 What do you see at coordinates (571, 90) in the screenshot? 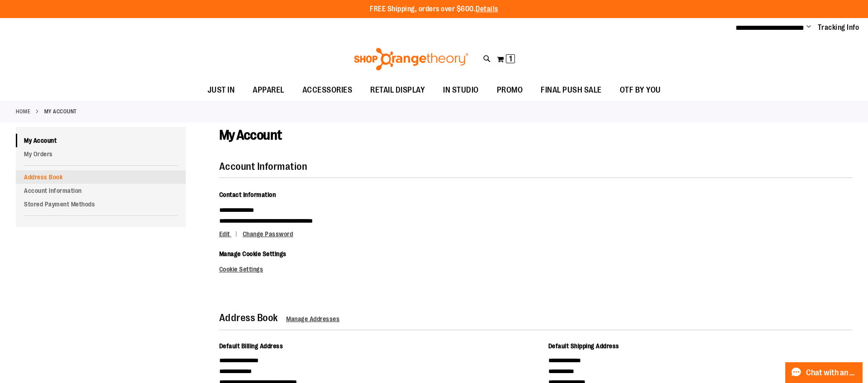
I see `span: FINAL PUSH SALE` at bounding box center [571, 90].